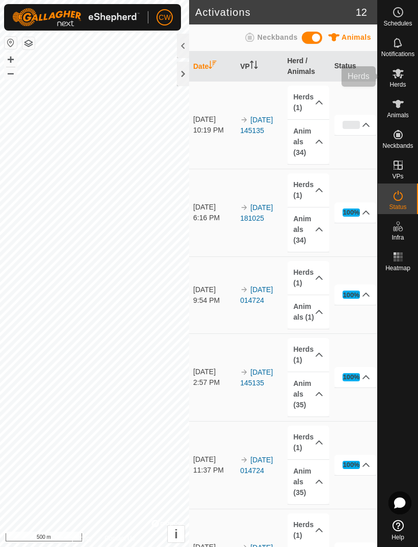  What do you see at coordinates (29, 43) in the screenshot?
I see `button: Map Layers` at bounding box center [29, 43].